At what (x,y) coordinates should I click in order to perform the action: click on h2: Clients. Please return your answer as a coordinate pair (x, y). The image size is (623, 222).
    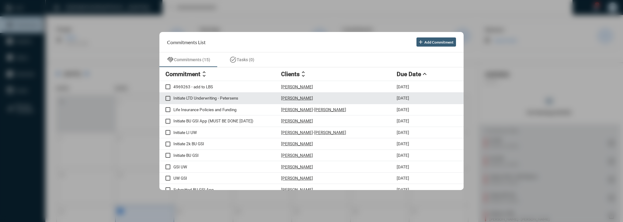
    Looking at the image, I should click on (290, 74).